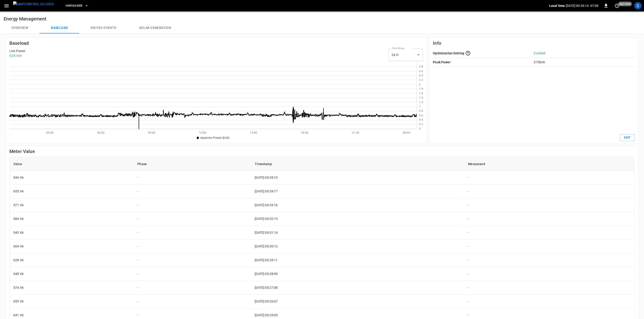  I want to click on button: Solar generation, so click(155, 28).